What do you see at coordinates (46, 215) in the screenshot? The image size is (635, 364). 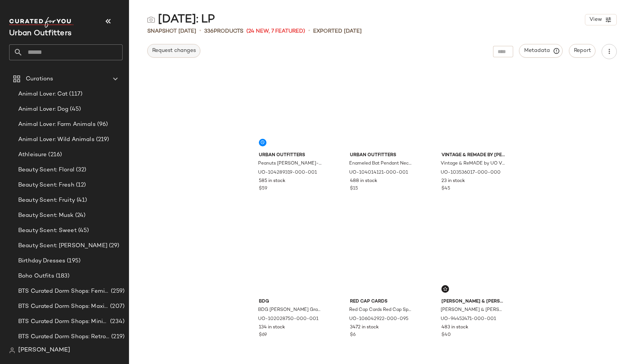 I see `span: Beauty Scent: Musk` at bounding box center [46, 215].